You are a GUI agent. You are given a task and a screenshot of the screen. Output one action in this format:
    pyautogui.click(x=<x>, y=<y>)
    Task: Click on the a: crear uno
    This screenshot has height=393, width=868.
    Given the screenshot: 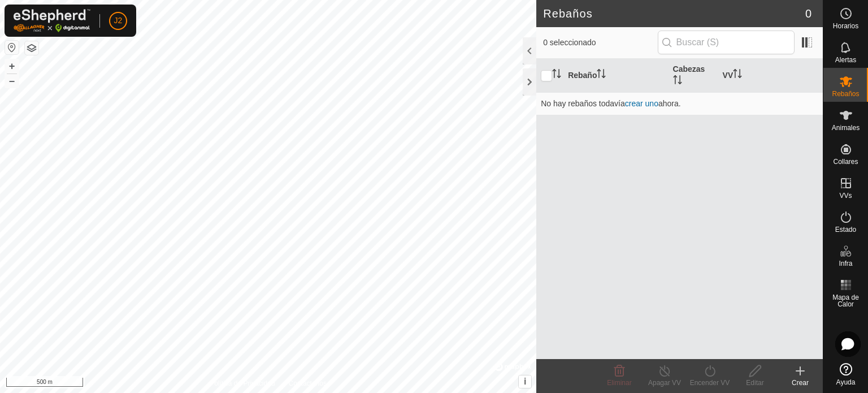 What is the action you would take?
    pyautogui.click(x=641, y=104)
    